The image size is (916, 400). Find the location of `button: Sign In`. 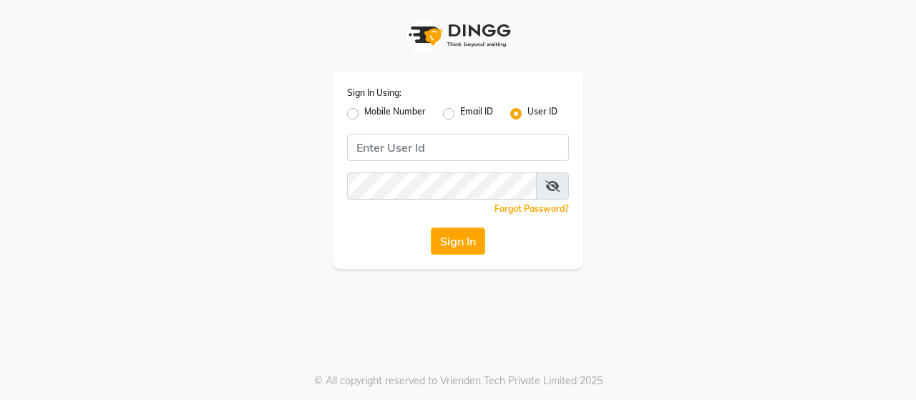

button: Sign In is located at coordinates (458, 241).